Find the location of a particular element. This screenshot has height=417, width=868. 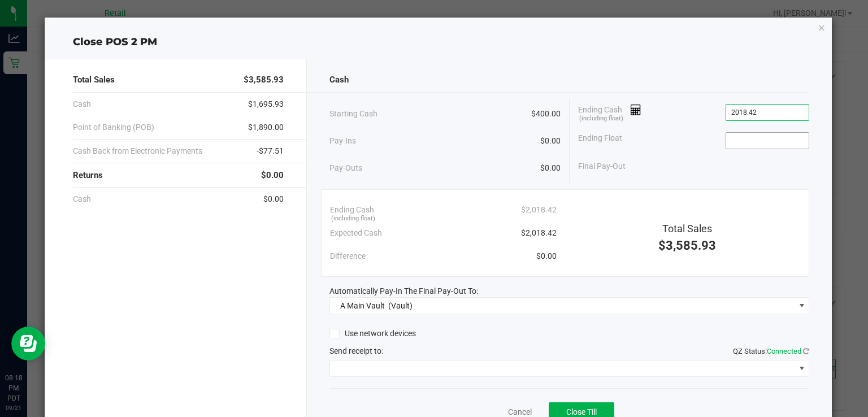

span: A Main Vault is located at coordinates (362, 306).